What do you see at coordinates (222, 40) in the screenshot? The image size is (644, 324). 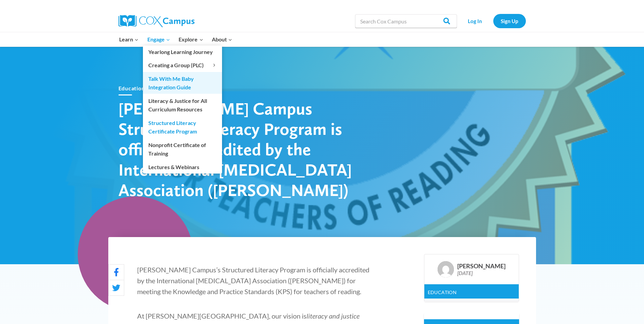 I see `button: Child menu of About` at bounding box center [222, 40].